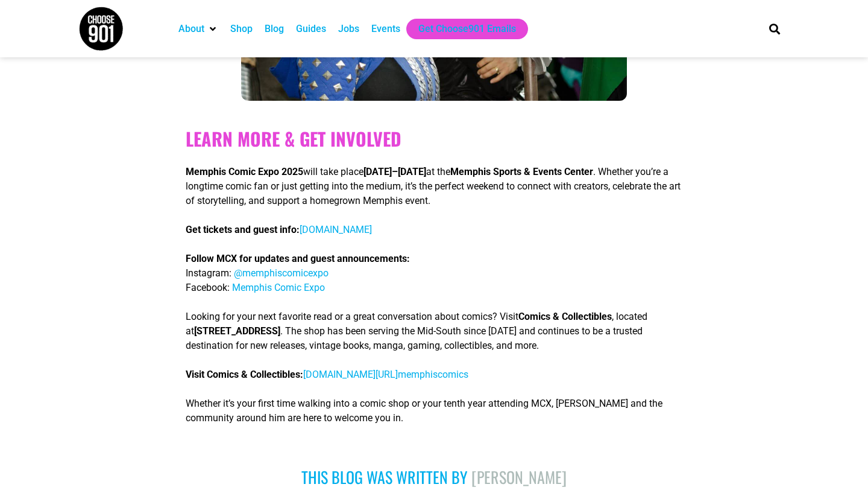  I want to click on b: Learn More & Get Involved, so click(294, 138).